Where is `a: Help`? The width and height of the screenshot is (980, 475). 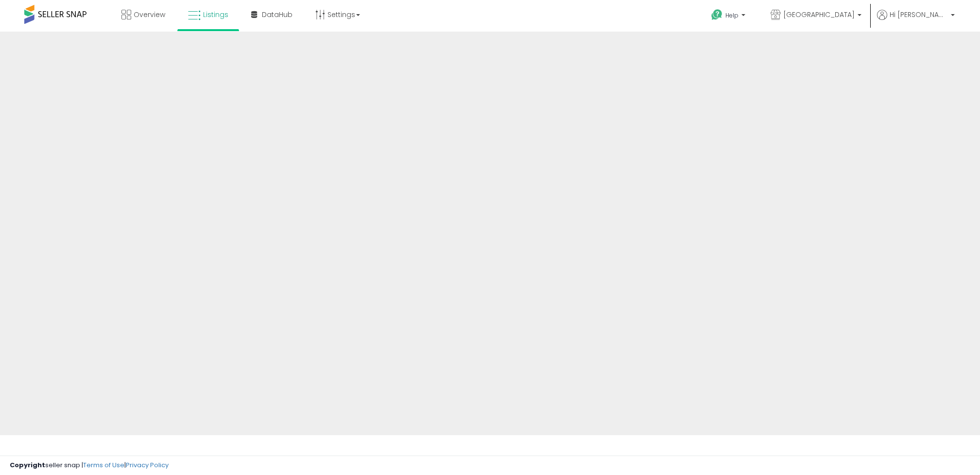
a: Help is located at coordinates (729, 17).